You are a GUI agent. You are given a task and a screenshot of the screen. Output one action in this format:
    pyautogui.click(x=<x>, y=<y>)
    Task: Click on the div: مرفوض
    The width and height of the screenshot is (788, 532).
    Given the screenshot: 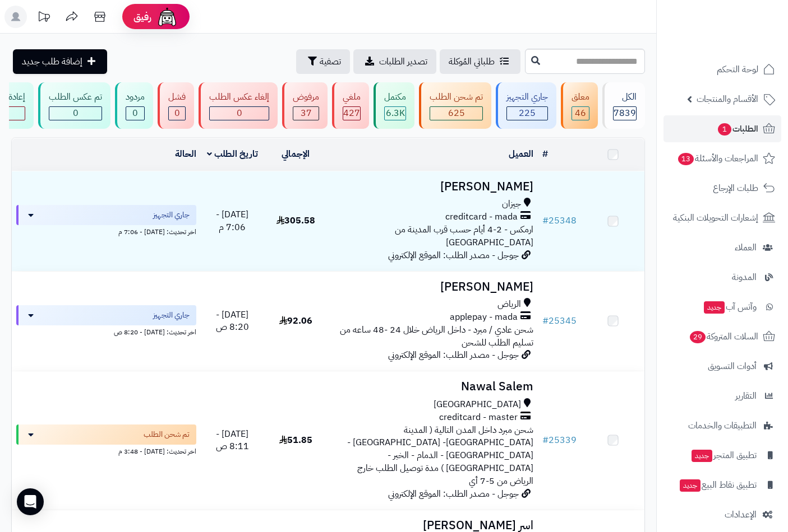 What is the action you would take?
    pyautogui.click(x=306, y=97)
    